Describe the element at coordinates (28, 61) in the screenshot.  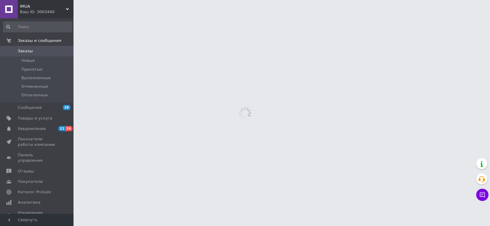
I see `span: Новые` at that location.